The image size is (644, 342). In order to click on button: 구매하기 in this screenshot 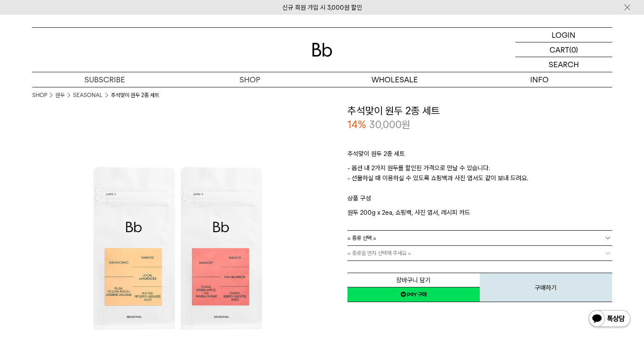, I will do `click(545, 287)`.